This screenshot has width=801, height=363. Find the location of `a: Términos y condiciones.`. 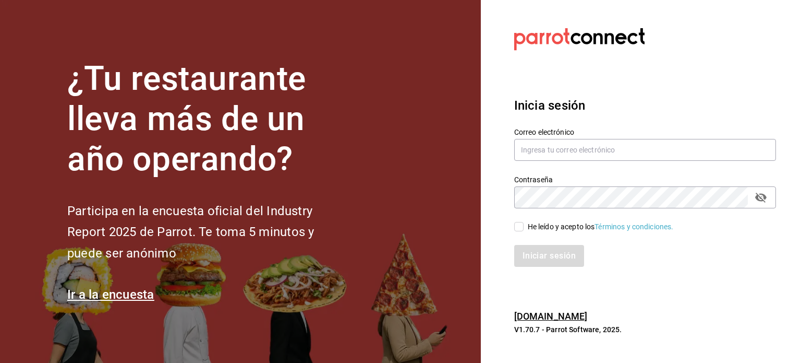

a: Términos y condiciones. is located at coordinates (634, 226).